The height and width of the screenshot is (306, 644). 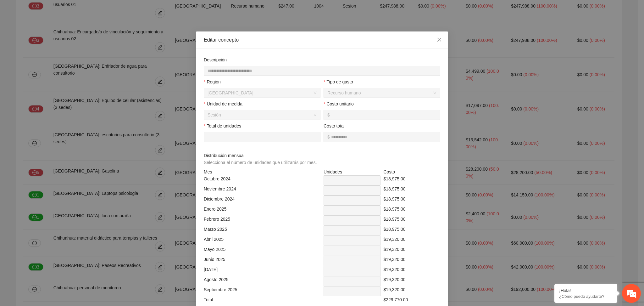 What do you see at coordinates (586, 290) in the screenshot?
I see `div: ¡Hola!` at bounding box center [586, 290].